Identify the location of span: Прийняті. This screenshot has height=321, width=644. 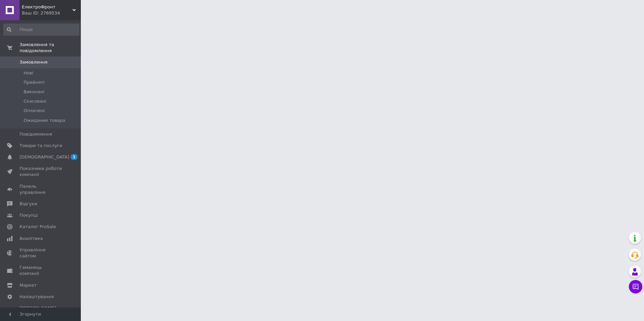
(34, 83).